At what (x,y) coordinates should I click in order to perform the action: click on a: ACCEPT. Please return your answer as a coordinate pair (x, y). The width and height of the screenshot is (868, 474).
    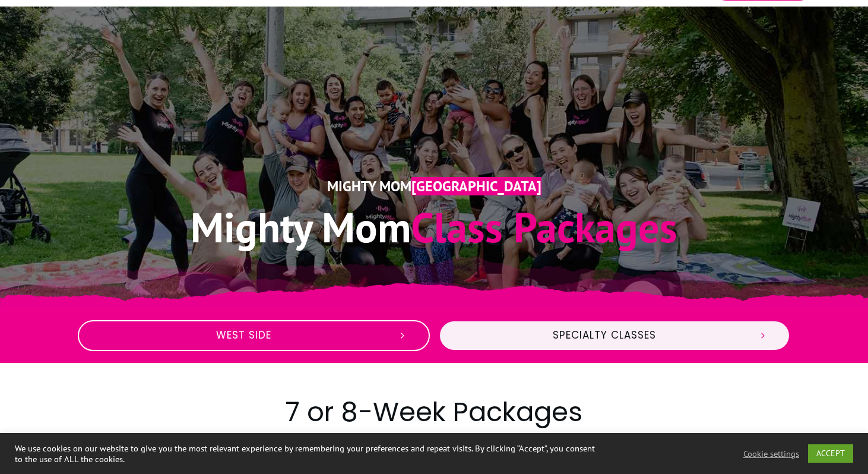
    Looking at the image, I should click on (831, 454).